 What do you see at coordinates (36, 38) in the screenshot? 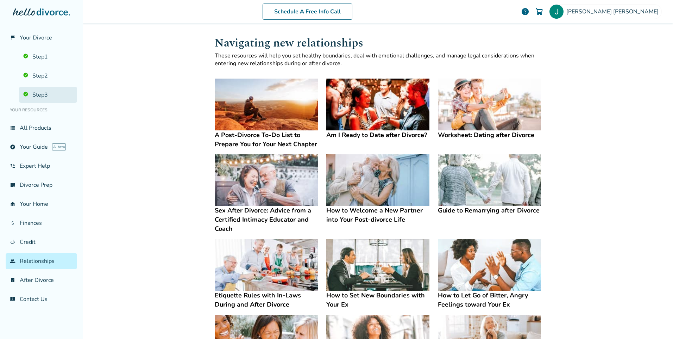
I see `span: Your Divorce` at bounding box center [36, 38].